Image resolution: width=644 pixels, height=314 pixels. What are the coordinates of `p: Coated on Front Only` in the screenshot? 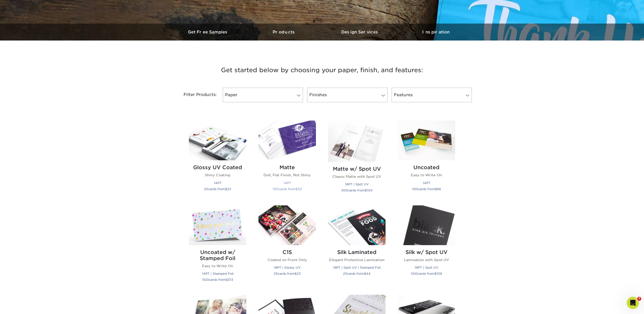 It's located at (287, 260).